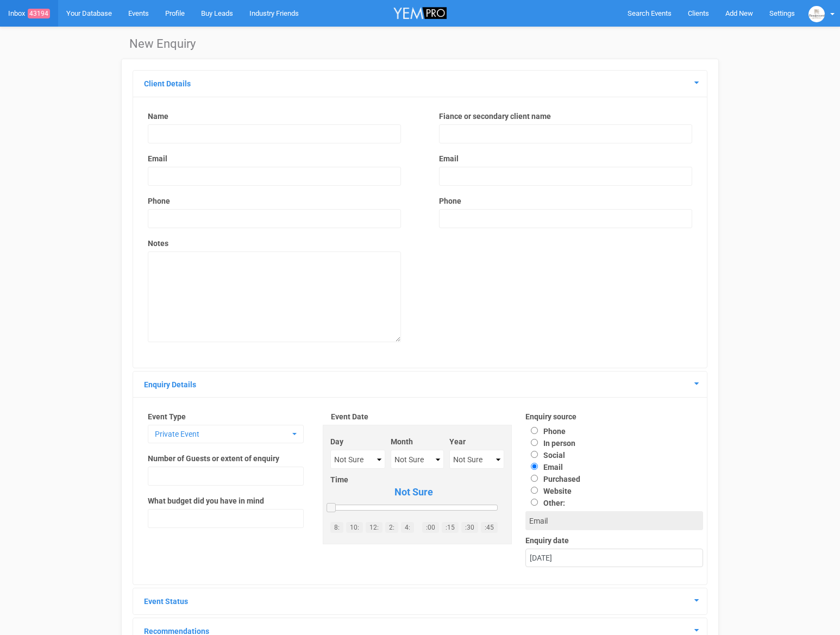 The width and height of the screenshot is (840, 635). I want to click on a: :30, so click(470, 527).